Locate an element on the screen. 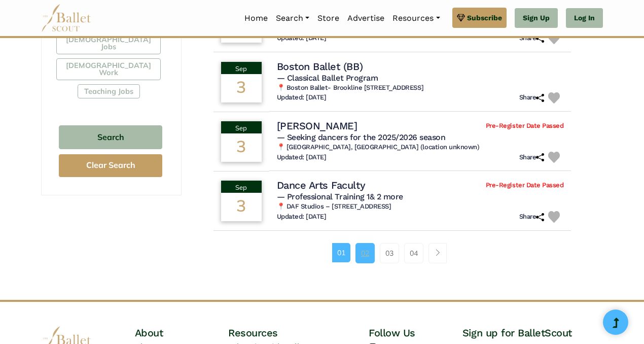  a: 02 is located at coordinates (365, 253).